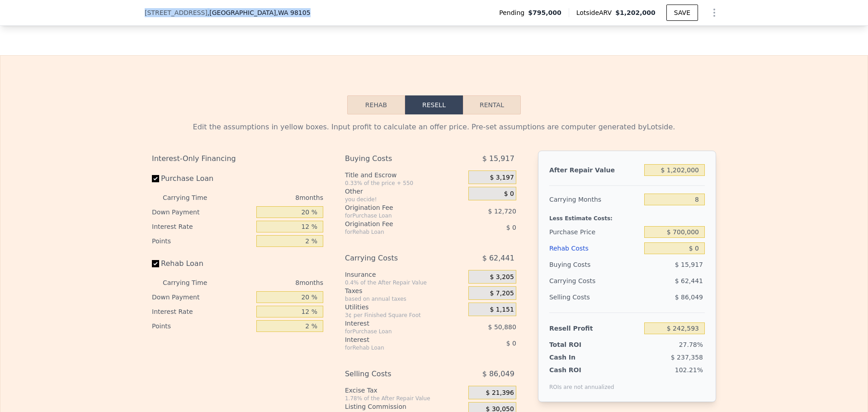 Image resolution: width=868 pixels, height=412 pixels. Describe the element at coordinates (404, 299) in the screenshot. I see `div: based on annual taxes` at that location.